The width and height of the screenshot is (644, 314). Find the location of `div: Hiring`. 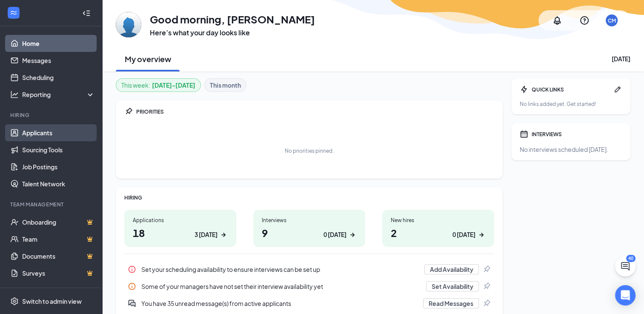

div: Hiring is located at coordinates (52, 115).